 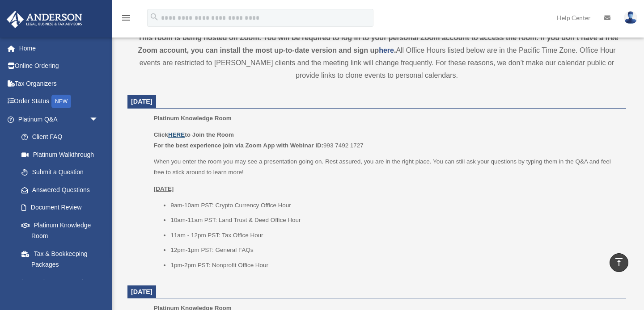 What do you see at coordinates (176, 134) in the screenshot?
I see `u: HERE` at bounding box center [176, 134].